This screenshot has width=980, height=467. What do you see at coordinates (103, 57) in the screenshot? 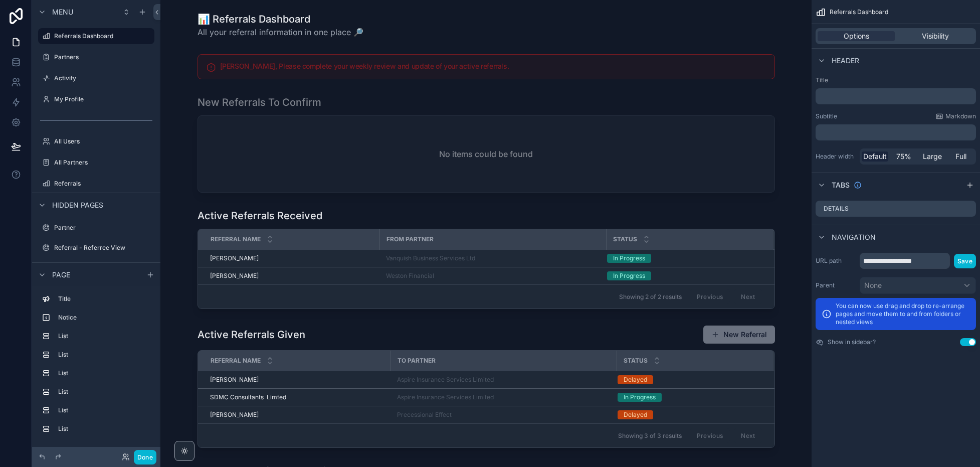
I see `label: Partners` at bounding box center [103, 57].